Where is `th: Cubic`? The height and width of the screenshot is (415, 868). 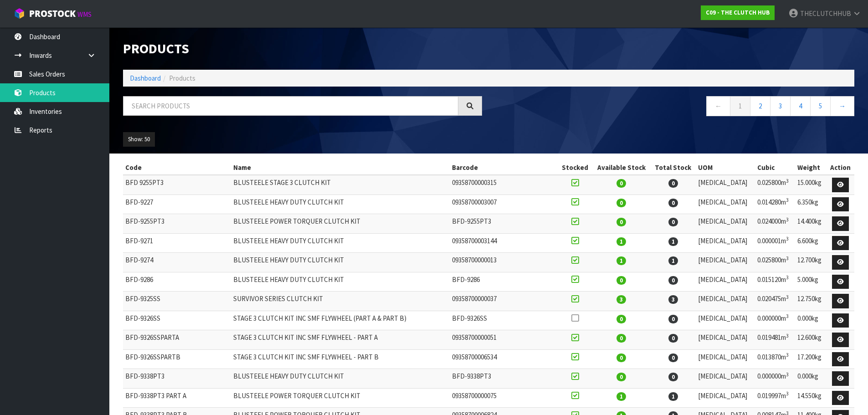 th: Cubic is located at coordinates (775, 168).